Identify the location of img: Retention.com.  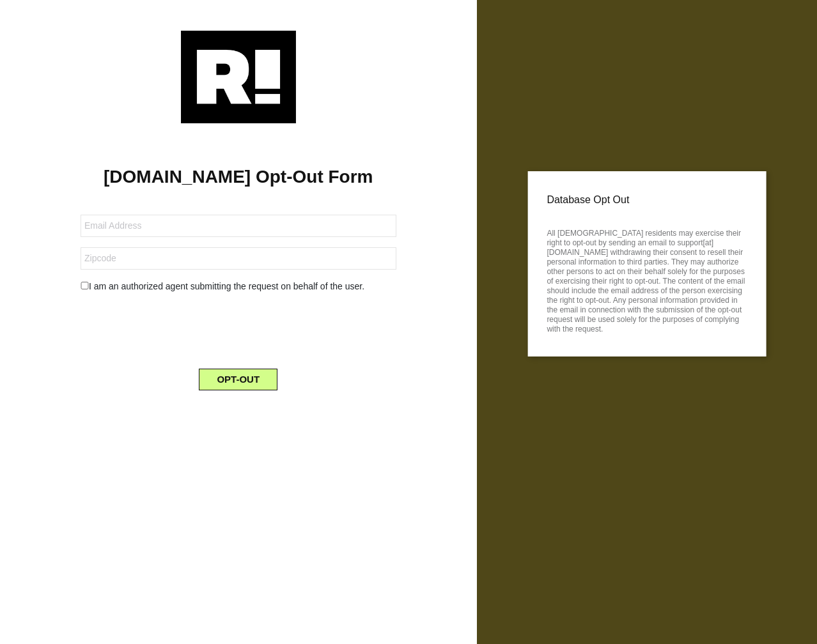
(238, 76).